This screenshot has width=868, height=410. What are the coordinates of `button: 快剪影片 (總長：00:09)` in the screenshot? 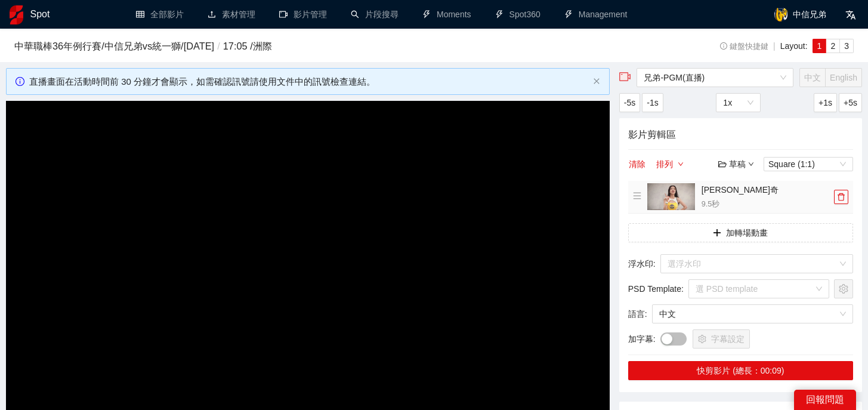 It's located at (740, 370).